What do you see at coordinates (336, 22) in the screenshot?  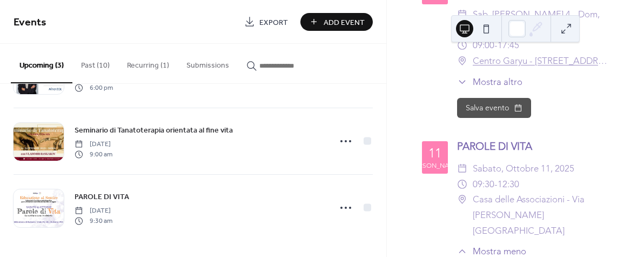 I see `button: Add Event` at bounding box center [336, 22].